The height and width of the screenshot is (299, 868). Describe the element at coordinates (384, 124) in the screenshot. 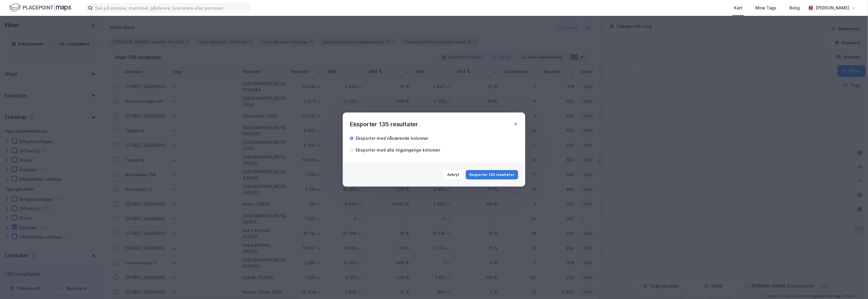

I see `div: Eksporter 135 resultater` at that location.